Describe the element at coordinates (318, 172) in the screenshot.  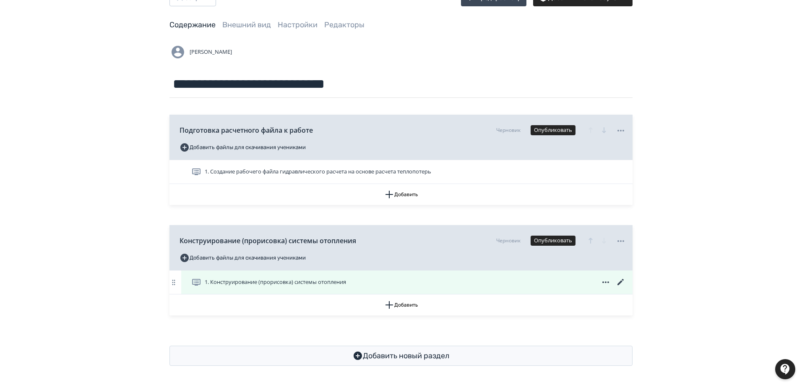
I see `span: 1. Создание рабочего файла гидравлического расчета на основе расчета теплопотерь` at that location.